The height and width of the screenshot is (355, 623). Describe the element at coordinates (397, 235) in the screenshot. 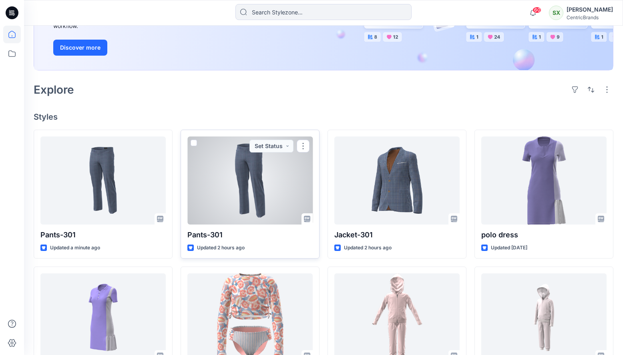

I see `p: Jacket-301` at that location.